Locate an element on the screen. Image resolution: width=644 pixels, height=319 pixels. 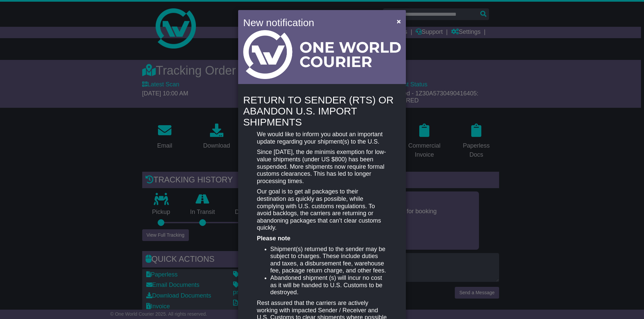
h4: New notification is located at coordinates (315, 22).